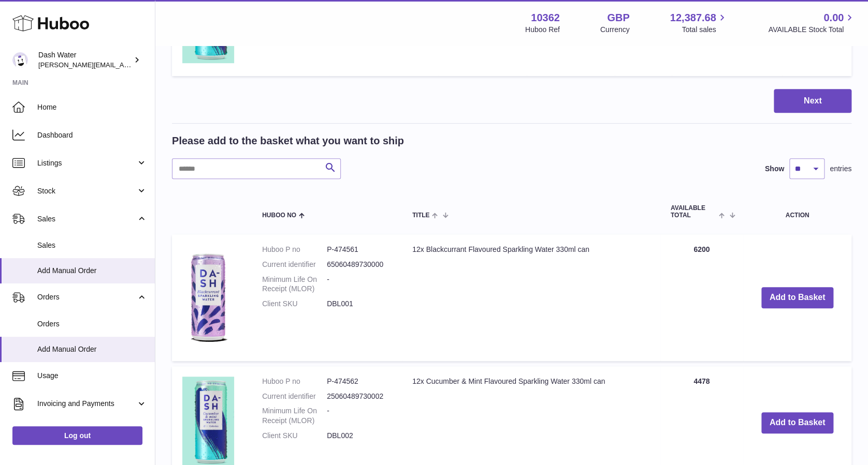  Describe the element at coordinates (208, 296) in the screenshot. I see `img: 12x Blackcurrant Flavoured Sparkling Water 330ml can` at that location.